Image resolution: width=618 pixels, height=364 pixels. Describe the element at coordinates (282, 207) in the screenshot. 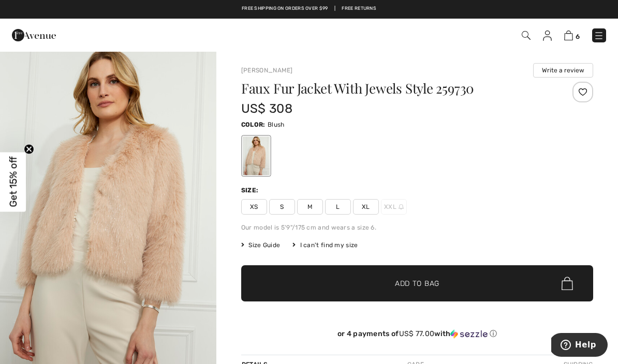

I see `span: S` at that location.